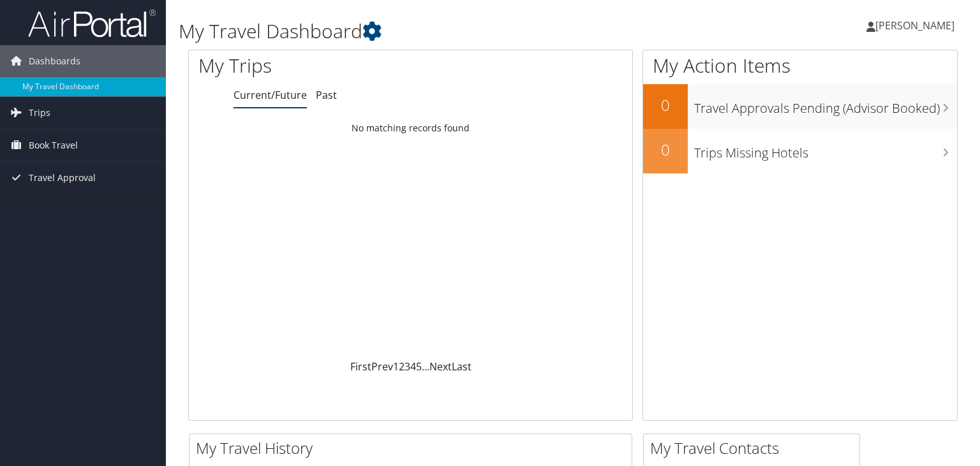  I want to click on span: Book Travel, so click(53, 146).